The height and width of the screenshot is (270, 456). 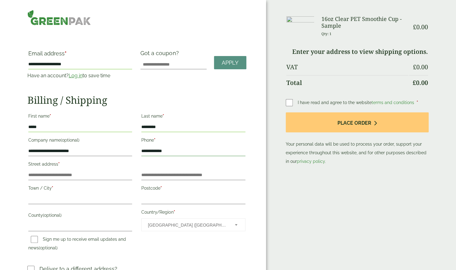 What do you see at coordinates (80, 165) in the screenshot?
I see `label: Street address` at bounding box center [80, 165].